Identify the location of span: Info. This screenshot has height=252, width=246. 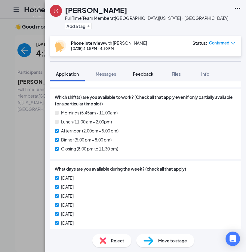
(205, 74).